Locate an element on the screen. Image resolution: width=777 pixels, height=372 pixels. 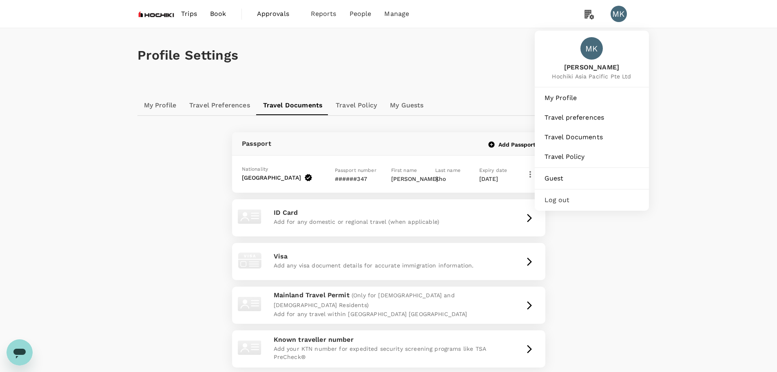
button: Add Passport is located at coordinates (512, 144).